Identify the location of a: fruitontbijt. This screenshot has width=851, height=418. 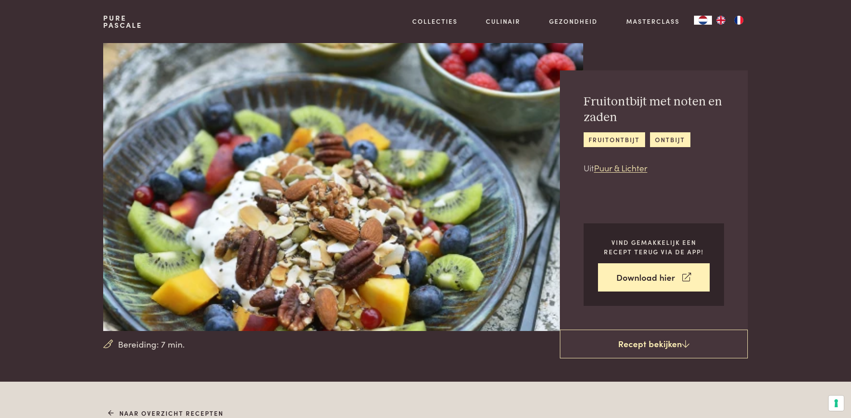
(614, 139).